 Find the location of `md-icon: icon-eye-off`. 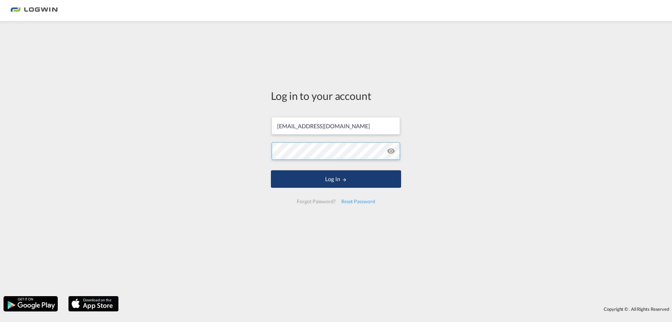

md-icon: icon-eye-off is located at coordinates (391, 151).